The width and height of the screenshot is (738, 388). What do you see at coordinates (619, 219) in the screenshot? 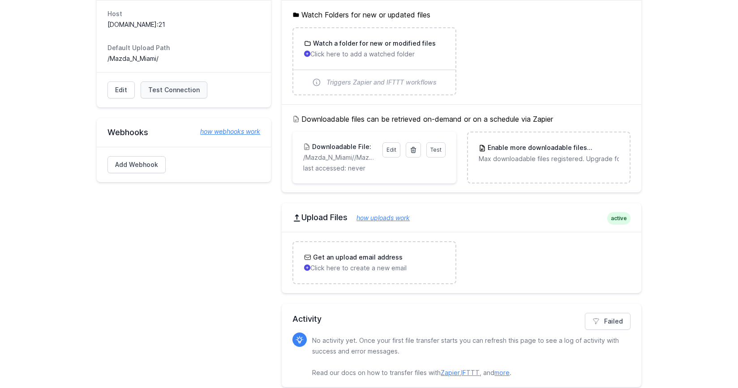
I see `span: active` at bounding box center [619, 219].